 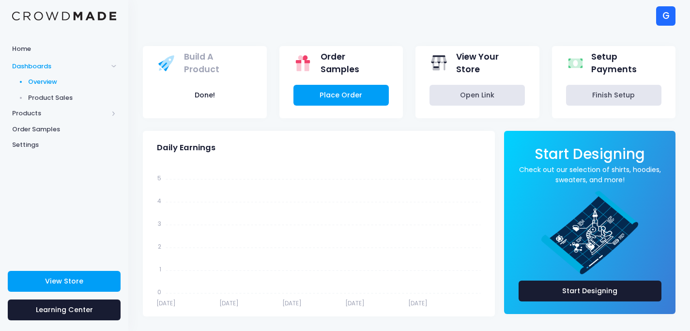 I want to click on span: Setup Payments, so click(x=624, y=63).